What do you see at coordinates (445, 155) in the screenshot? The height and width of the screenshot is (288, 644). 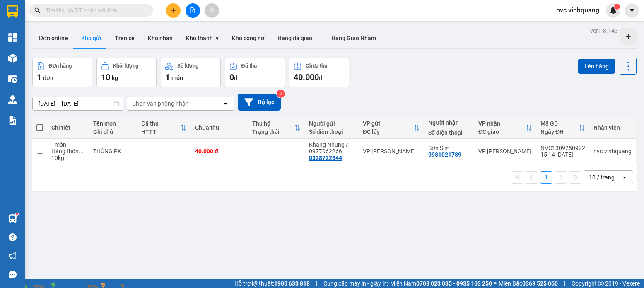 I see `div: 0981021789` at bounding box center [445, 155].